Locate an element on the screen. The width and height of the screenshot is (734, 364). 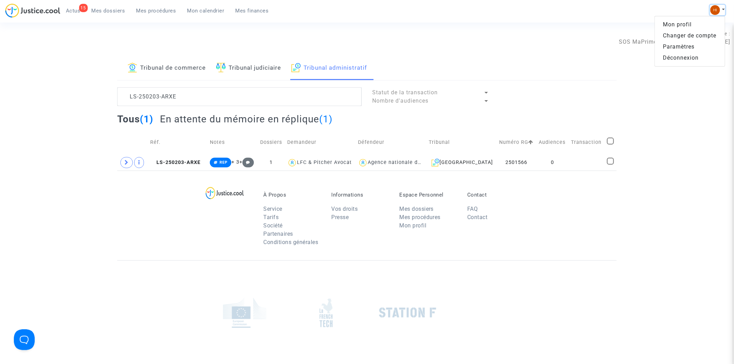
td: Numéro RG is located at coordinates (516, 142).